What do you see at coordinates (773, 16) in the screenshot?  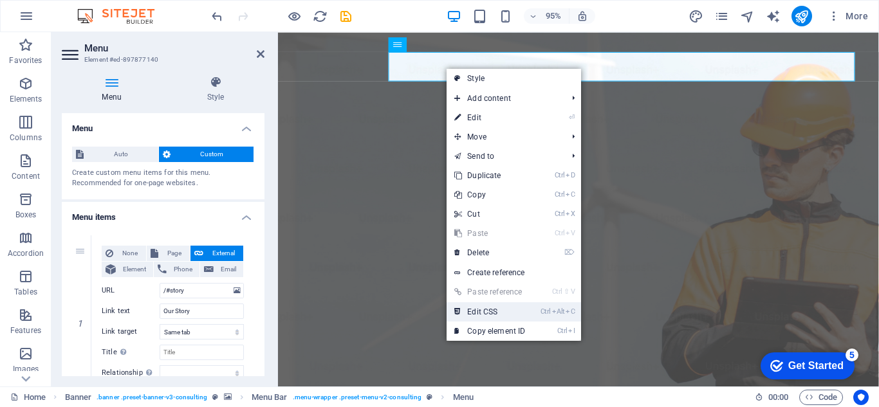 I see `button: text_generator` at bounding box center [773, 16].